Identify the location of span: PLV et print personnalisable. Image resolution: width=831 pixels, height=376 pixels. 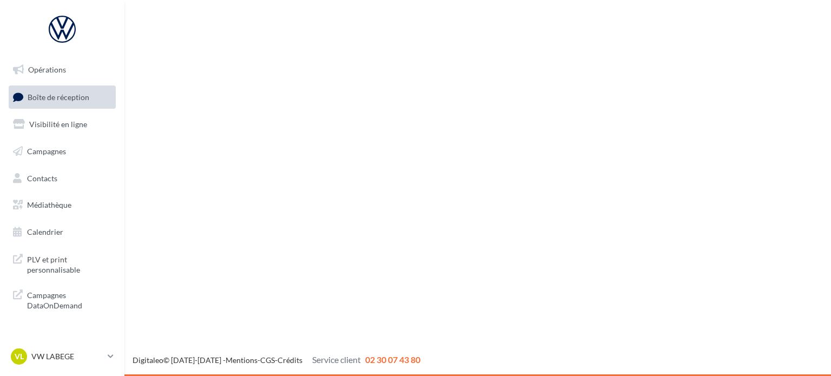
(69, 264).